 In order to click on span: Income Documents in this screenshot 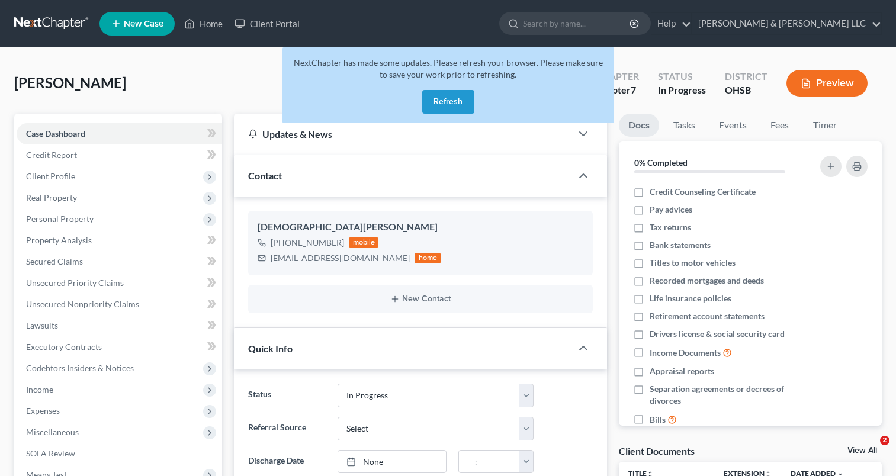, I will do `click(685, 353)`.